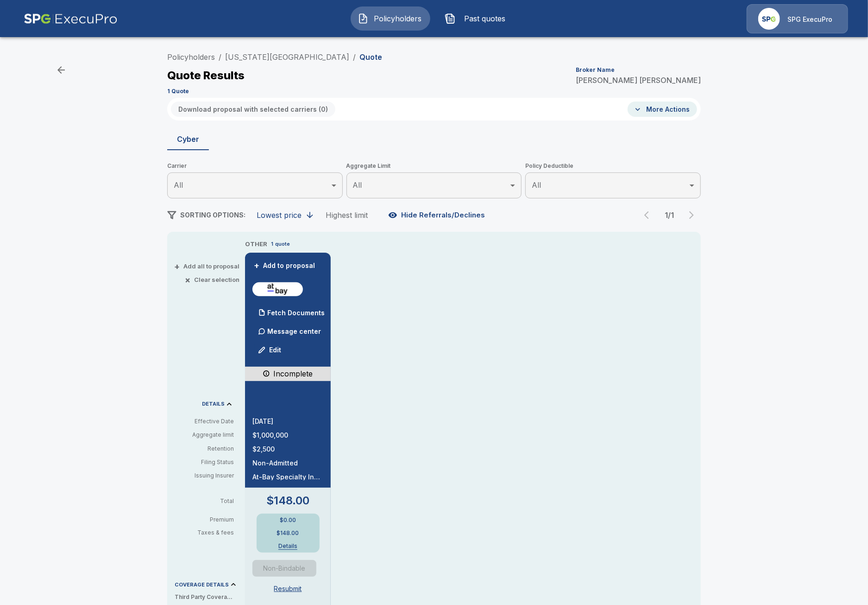  Describe the element at coordinates (253, 109) in the screenshot. I see `button: Download proposal with selected carriers (0)` at that location.